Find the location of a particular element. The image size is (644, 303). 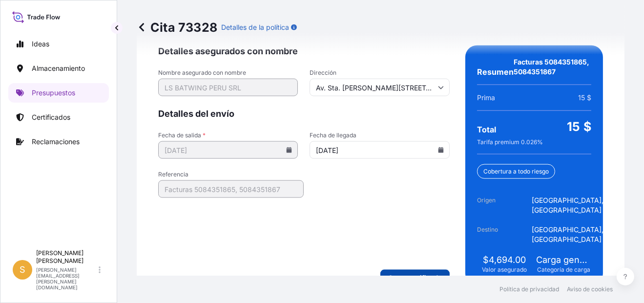

a: Presupuestos is located at coordinates (59, 93).